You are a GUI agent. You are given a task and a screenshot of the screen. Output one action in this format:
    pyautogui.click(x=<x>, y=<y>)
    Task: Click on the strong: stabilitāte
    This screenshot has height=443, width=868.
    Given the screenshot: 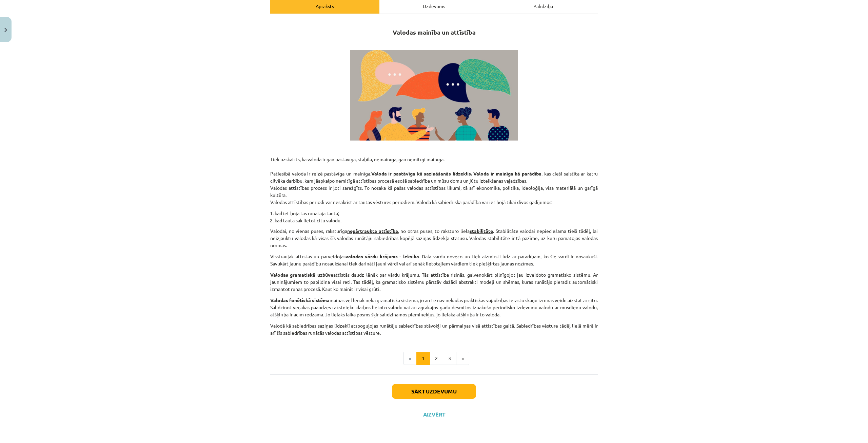 What is the action you would take?
    pyautogui.click(x=481, y=230)
    